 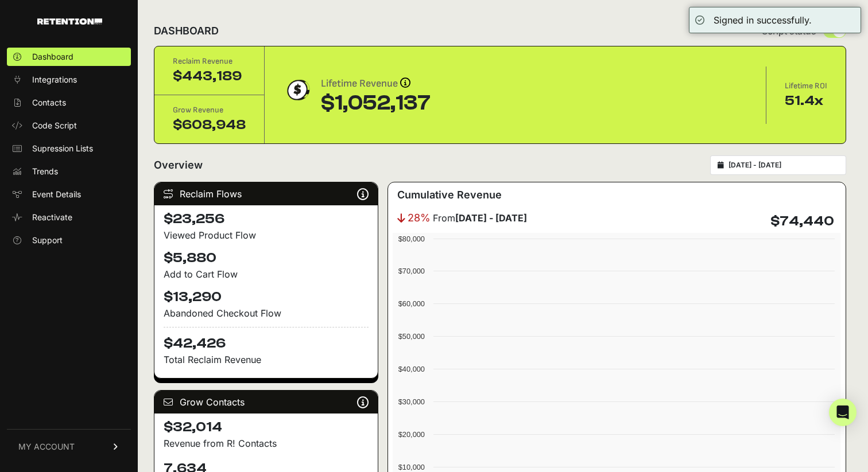 I want to click on div: $1,052,137, so click(x=375, y=103).